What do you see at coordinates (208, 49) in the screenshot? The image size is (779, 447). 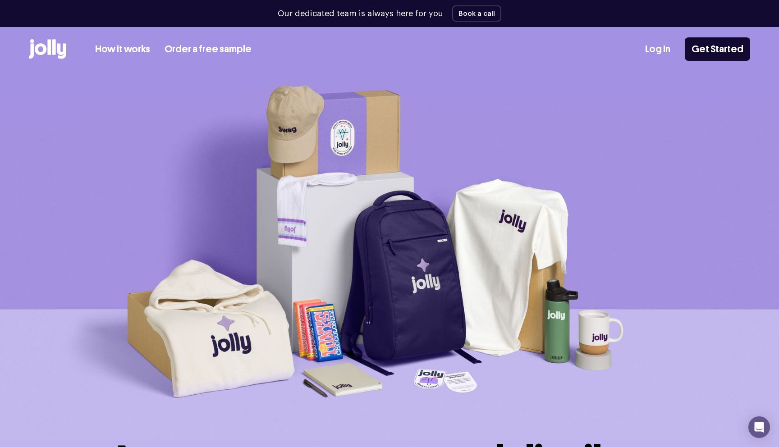 I see `a: Order a free sample` at bounding box center [208, 49].